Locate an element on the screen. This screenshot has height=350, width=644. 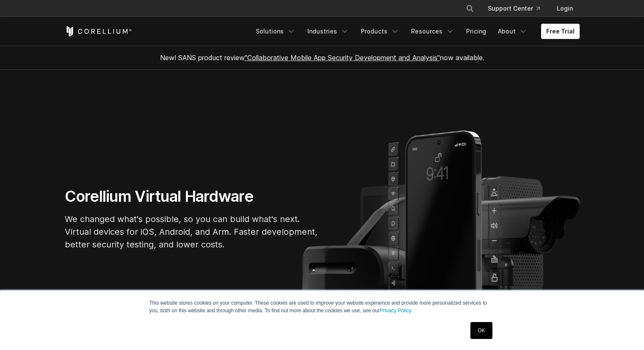
a: "Collaborative Mobile App Security Development and Analysis" is located at coordinates (342, 57).